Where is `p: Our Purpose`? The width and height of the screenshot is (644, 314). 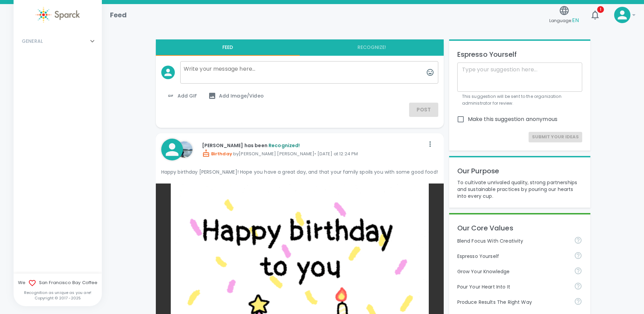 p: Our Purpose is located at coordinates (520, 171).